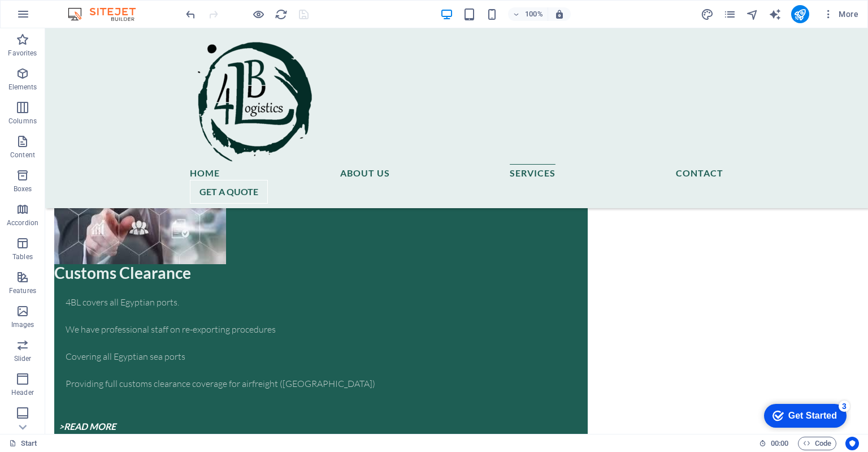 This screenshot has height=452, width=868. Describe the element at coordinates (753, 14) in the screenshot. I see `button: navigator` at that location.